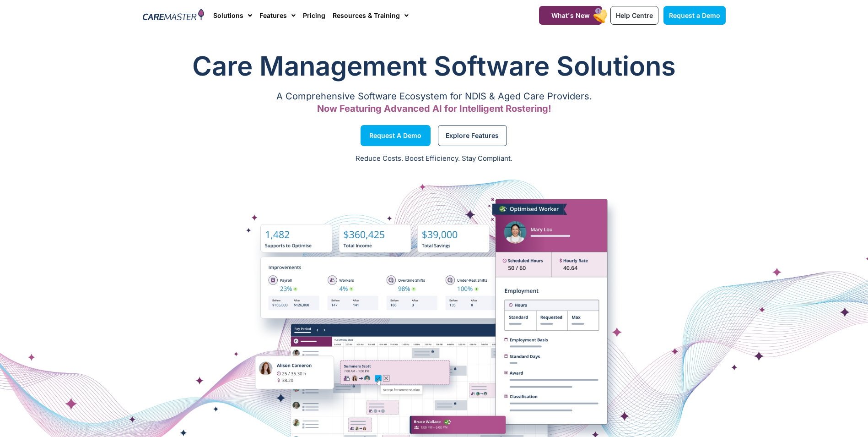 The height and width of the screenshot is (437, 868). I want to click on a: Explore Features, so click(472, 136).